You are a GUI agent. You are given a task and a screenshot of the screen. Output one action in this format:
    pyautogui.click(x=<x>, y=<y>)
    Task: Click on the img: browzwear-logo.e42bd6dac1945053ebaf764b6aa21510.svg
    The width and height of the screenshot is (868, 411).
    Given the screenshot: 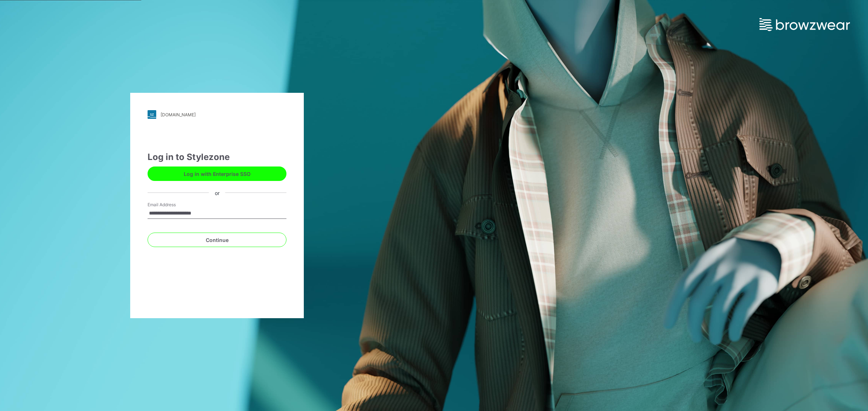 What is the action you would take?
    pyautogui.click(x=805, y=25)
    